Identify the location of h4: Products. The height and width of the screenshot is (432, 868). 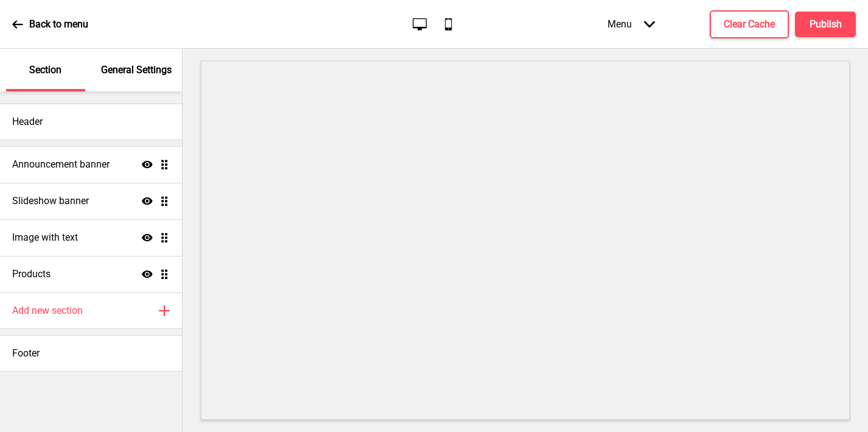
(31, 274).